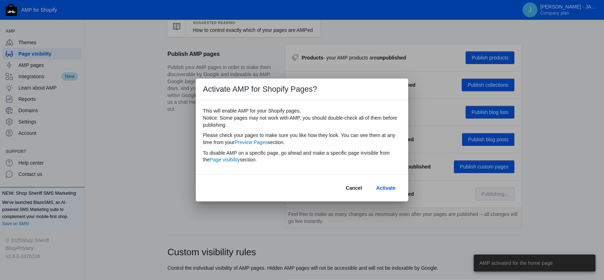  What do you see at coordinates (251, 142) in the screenshot?
I see `a: Preview Pages` at bounding box center [251, 142].